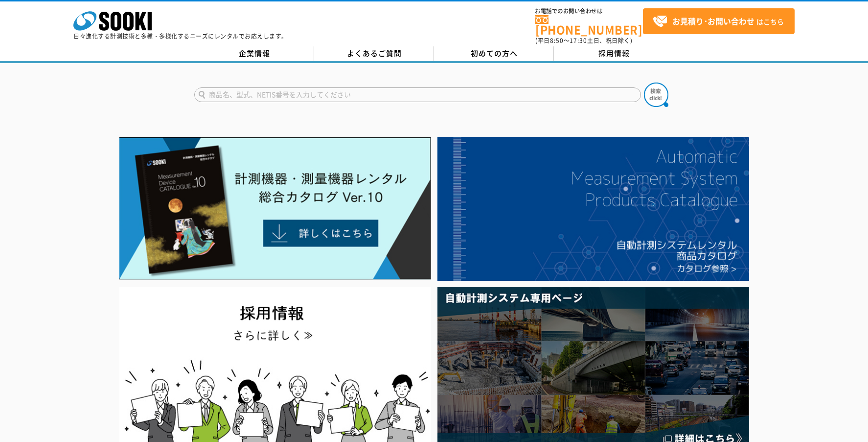 This screenshot has width=868, height=442. Describe the element at coordinates (275, 209) in the screenshot. I see `img: Catalog Ver10` at that location.